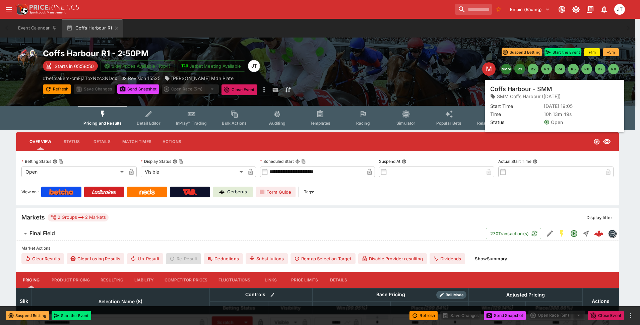 This screenshot has height=325, width=640. I want to click on p: Cerberus, so click(237, 192).